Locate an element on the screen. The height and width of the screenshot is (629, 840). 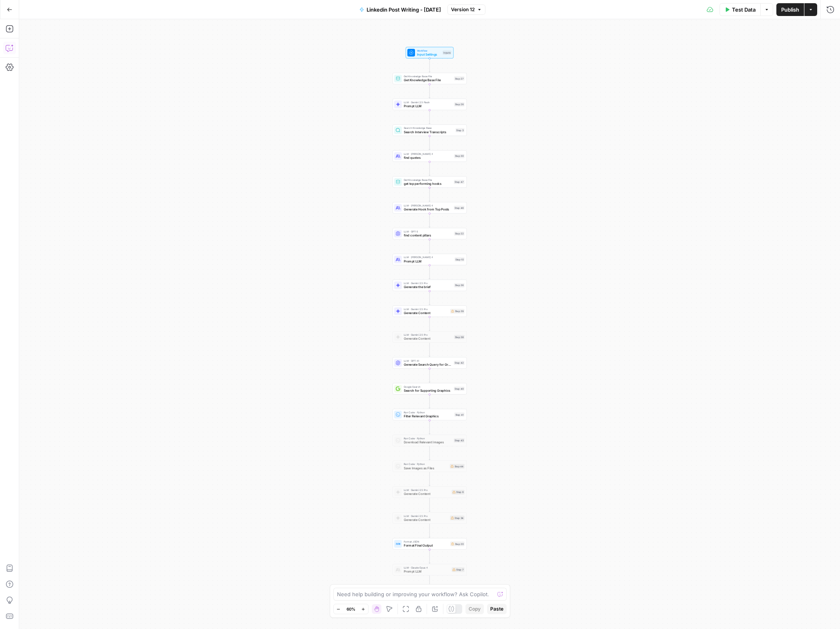
span: Version 12 is located at coordinates (463, 10).